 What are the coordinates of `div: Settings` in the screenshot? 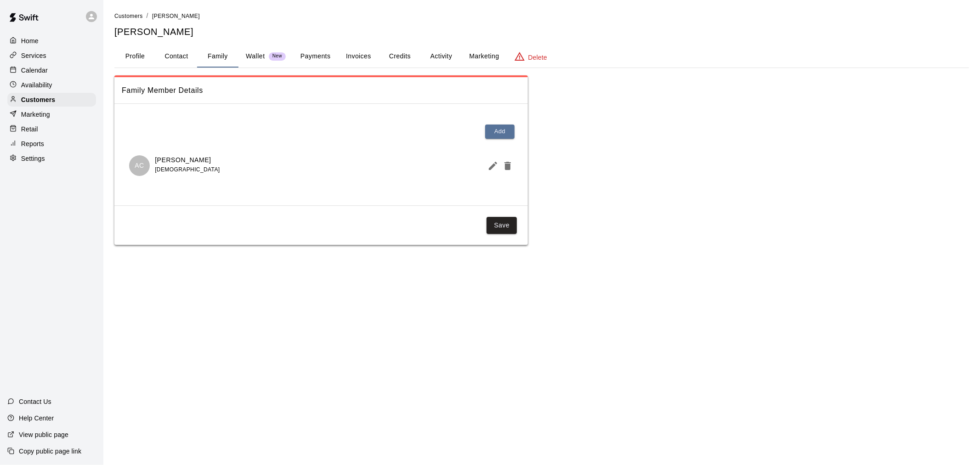 It's located at (51, 159).